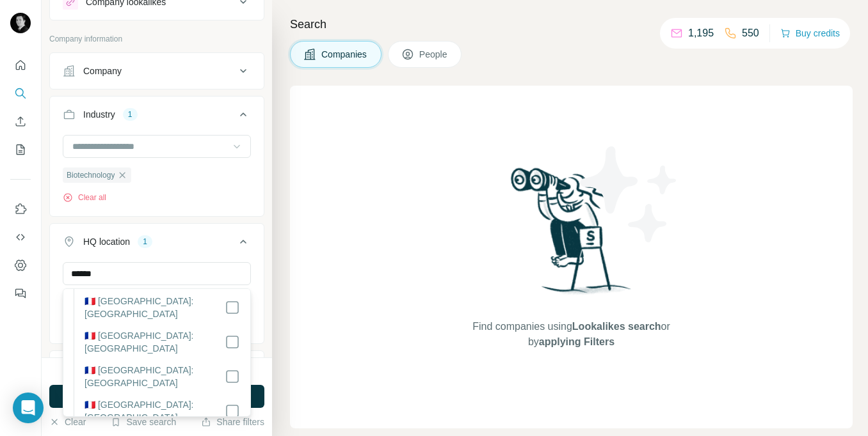  What do you see at coordinates (28, 408) in the screenshot?
I see `div: Open Intercom Messenger` at bounding box center [28, 408].